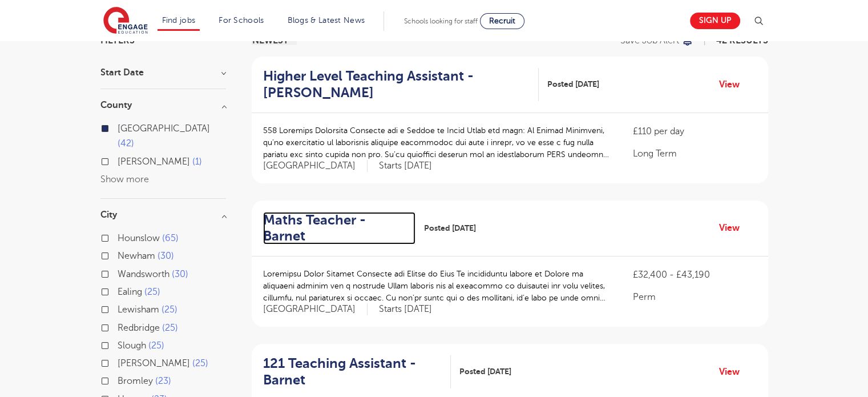 The height and width of the screenshot is (397, 868). I want to click on span: 65, so click(170, 238).